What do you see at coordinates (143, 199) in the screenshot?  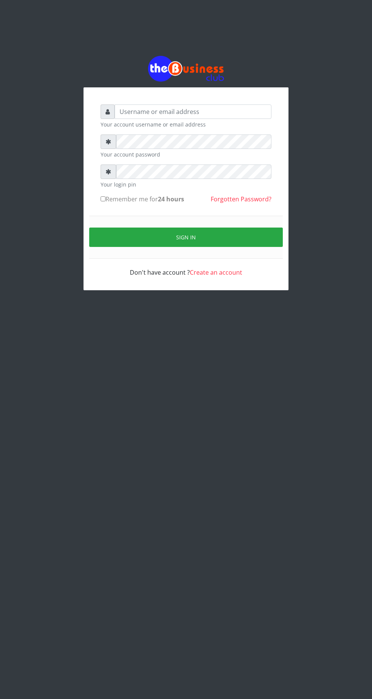 I see `label: Remember me for` at bounding box center [143, 199].